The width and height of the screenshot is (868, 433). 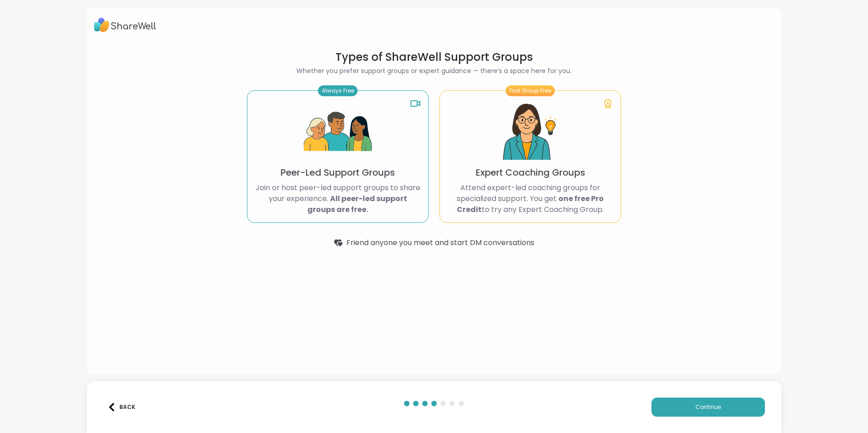 I want to click on button: Continue, so click(x=708, y=407).